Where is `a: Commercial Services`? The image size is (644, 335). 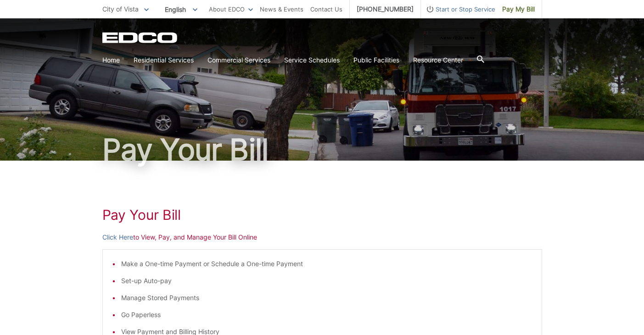 a: Commercial Services is located at coordinates (238, 60).